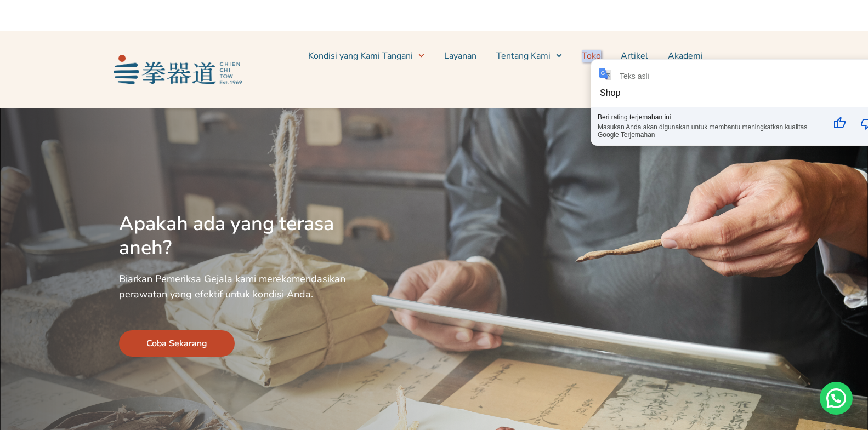 The height and width of the screenshot is (430, 868). Describe the element at coordinates (610, 93) in the screenshot. I see `div: Shop` at that location.